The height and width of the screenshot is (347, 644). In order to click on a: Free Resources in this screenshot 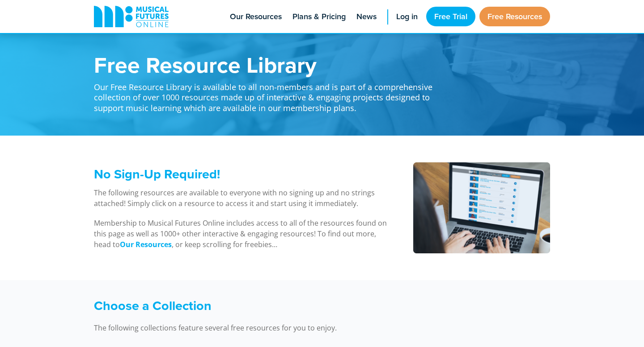, I will do `click(514, 17)`.